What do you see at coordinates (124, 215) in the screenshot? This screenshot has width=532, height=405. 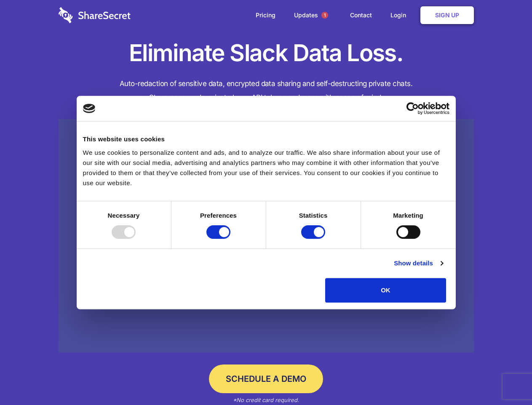 I see `strong: Necessary` at bounding box center [124, 215].